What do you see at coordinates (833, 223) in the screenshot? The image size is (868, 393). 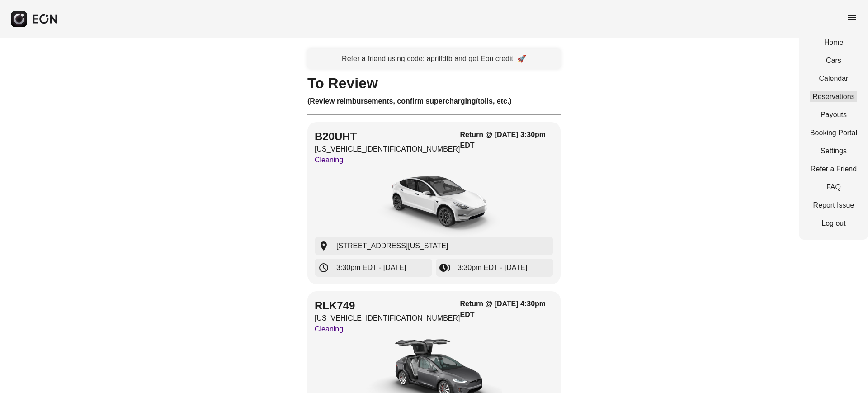 I see `a: Log out` at bounding box center [833, 223].